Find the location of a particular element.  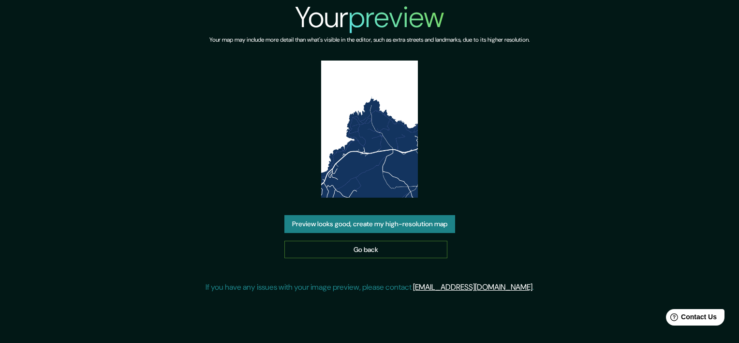

button: Preview looks good, create my high-resolution map is located at coordinates (370, 224).